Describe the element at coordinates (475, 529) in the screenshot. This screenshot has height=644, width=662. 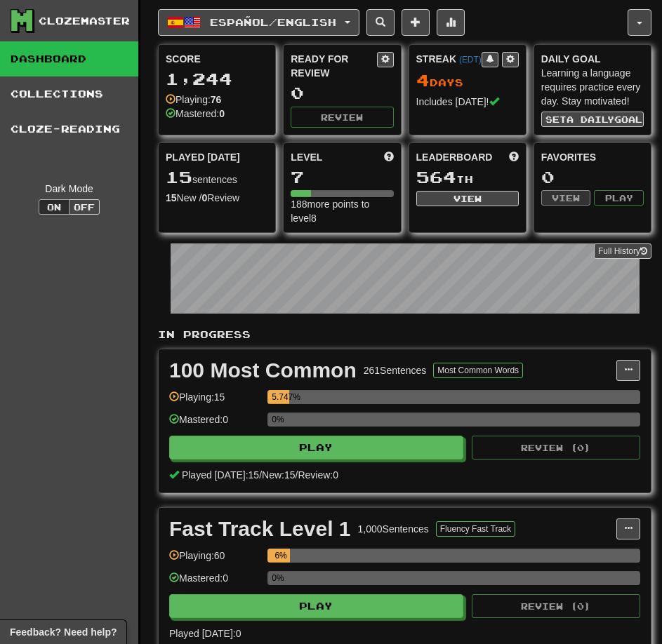
I see `button: Fluency Fast Track` at that location.